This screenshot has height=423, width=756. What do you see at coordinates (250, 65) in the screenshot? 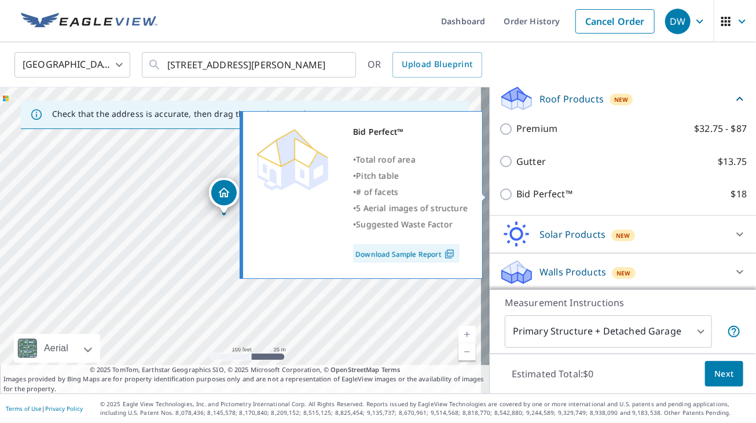
I see `input: Search by address or latitude-longitude` at bounding box center [250, 65].